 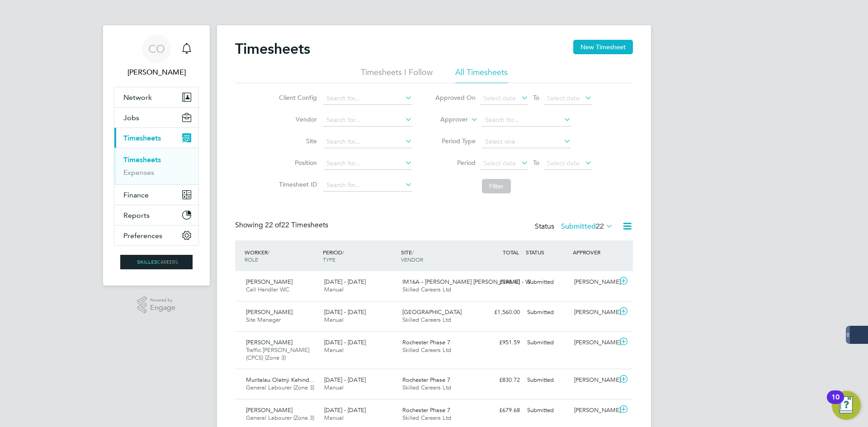 What do you see at coordinates (455, 98) in the screenshot?
I see `label: Approved On` at bounding box center [455, 98].